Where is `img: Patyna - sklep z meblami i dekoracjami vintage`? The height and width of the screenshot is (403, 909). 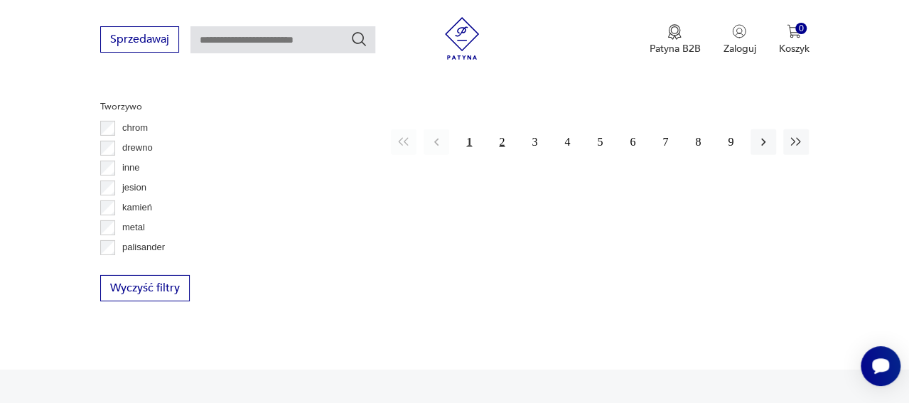
img: Patyna - sklep z meblami i dekoracjami vintage is located at coordinates (462, 38).